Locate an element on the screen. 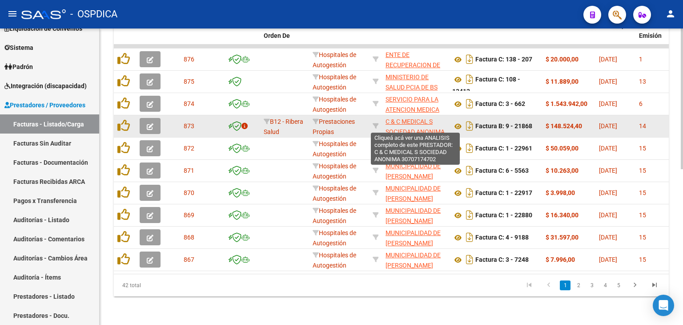 This screenshot has width=683, height=325. a: 3 is located at coordinates (592, 285).